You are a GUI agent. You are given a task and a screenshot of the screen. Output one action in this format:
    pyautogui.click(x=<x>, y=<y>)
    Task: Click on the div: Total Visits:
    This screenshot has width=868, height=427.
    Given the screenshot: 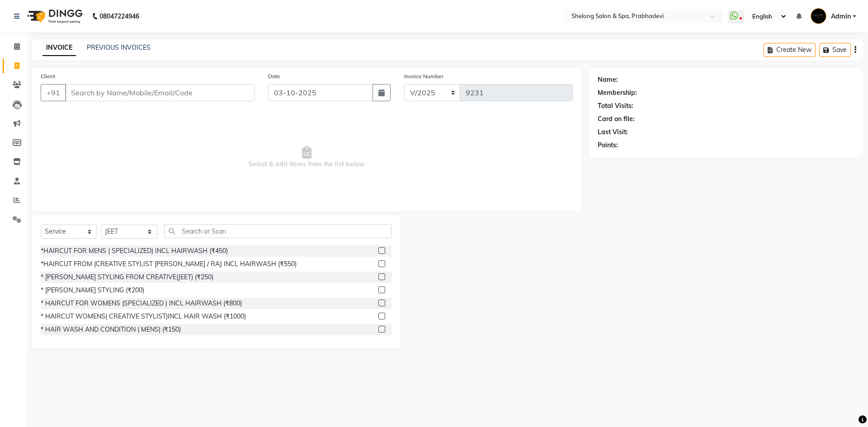 What is the action you would take?
    pyautogui.click(x=616, y=105)
    